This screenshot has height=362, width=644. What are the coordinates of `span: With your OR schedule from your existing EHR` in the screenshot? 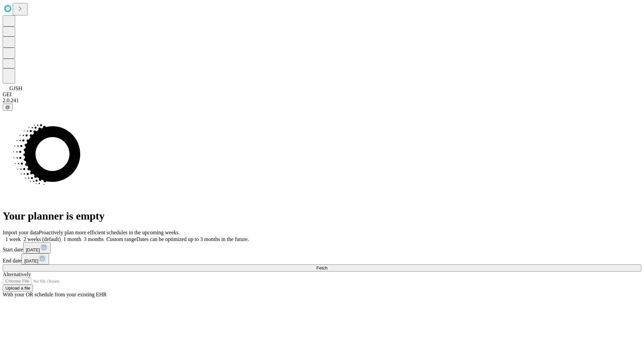 It's located at (55, 294).